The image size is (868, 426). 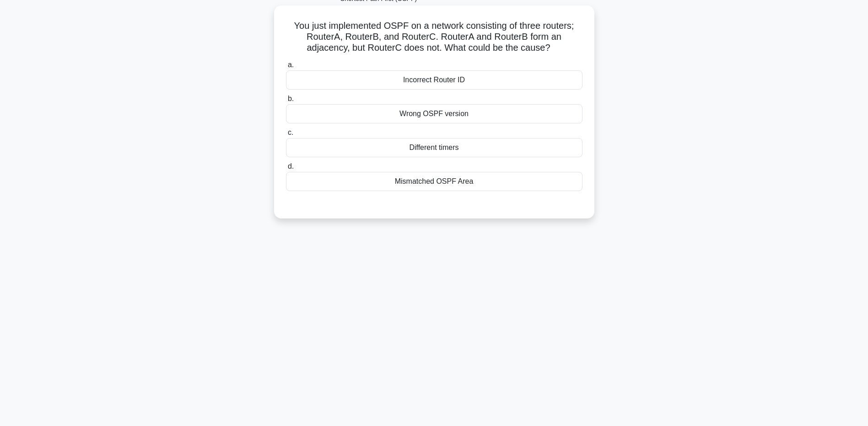 What do you see at coordinates (290, 98) in the screenshot?
I see `span: b.` at bounding box center [290, 98].